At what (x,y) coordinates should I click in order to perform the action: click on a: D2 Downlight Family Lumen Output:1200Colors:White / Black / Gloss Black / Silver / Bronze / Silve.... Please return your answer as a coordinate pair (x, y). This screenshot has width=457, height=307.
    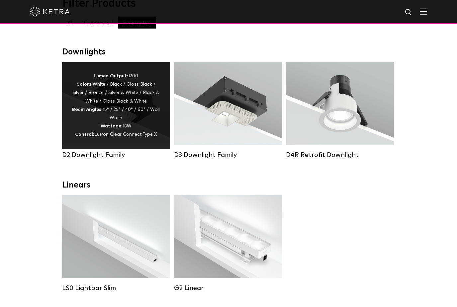
    Looking at the image, I should click on (116, 110).